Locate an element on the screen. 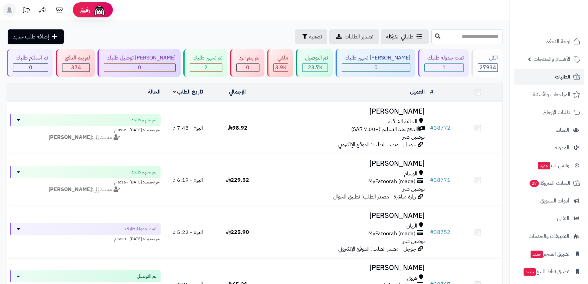  a: تحديثات المنصة is located at coordinates (26, 11).